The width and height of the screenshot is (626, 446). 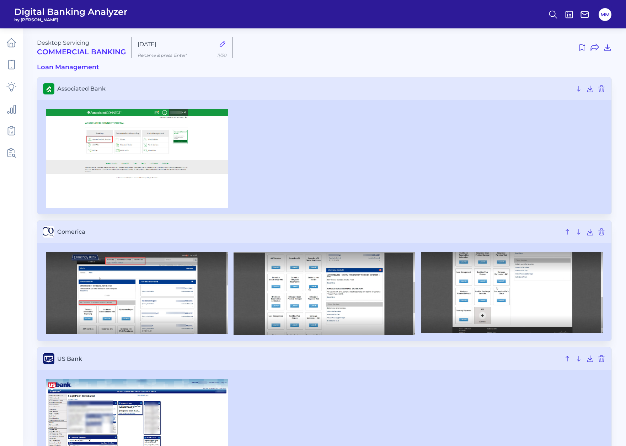 What do you see at coordinates (314, 88) in the screenshot?
I see `span: Associated Bank` at bounding box center [314, 88].